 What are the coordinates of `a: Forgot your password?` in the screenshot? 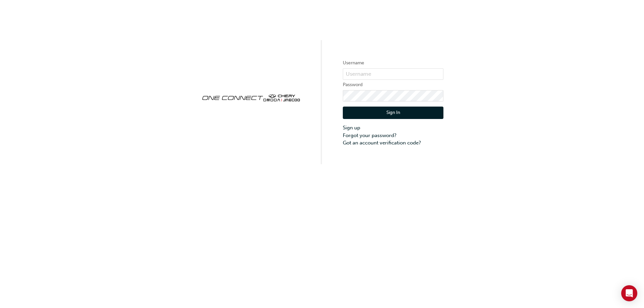 It's located at (393, 135).